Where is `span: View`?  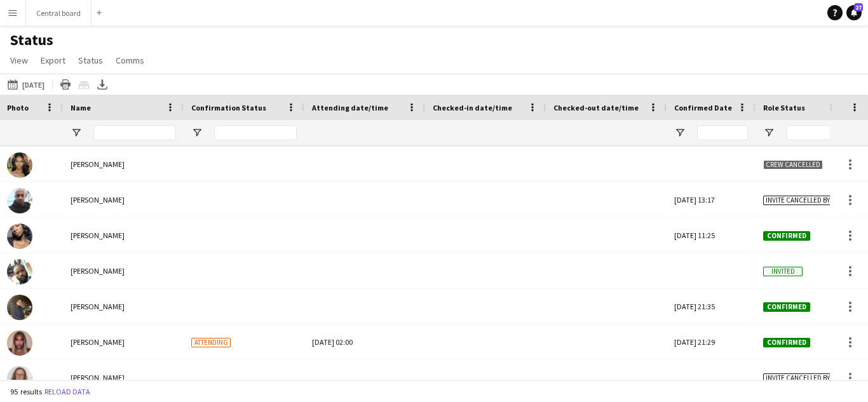 span: View is located at coordinates (19, 61).